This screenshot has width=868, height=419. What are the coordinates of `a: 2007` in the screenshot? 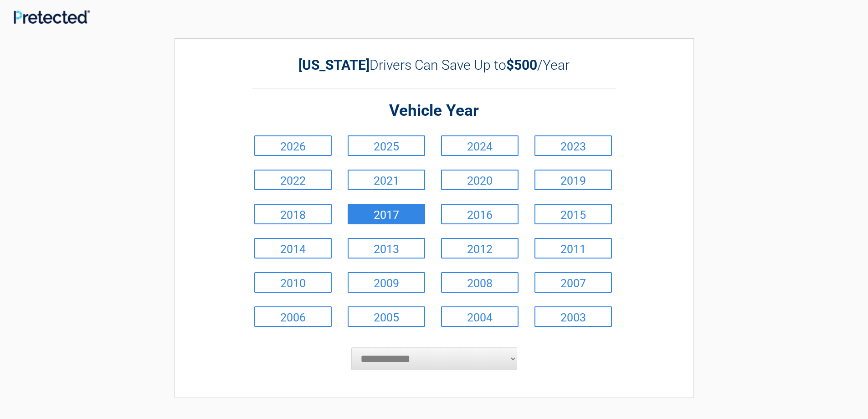 It's located at (573, 283).